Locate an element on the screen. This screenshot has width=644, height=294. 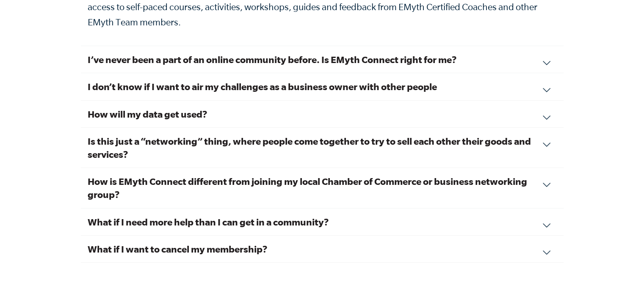
h3: How is EMyth Connect different from joining my local Chamber of Commerce or business networking g... is located at coordinates (322, 188).